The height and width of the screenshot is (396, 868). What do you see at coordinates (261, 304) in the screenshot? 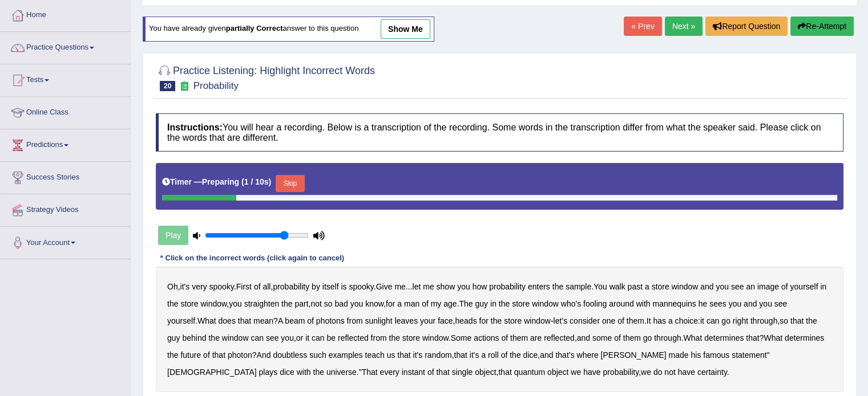
I see `b: straighten` at bounding box center [261, 304].